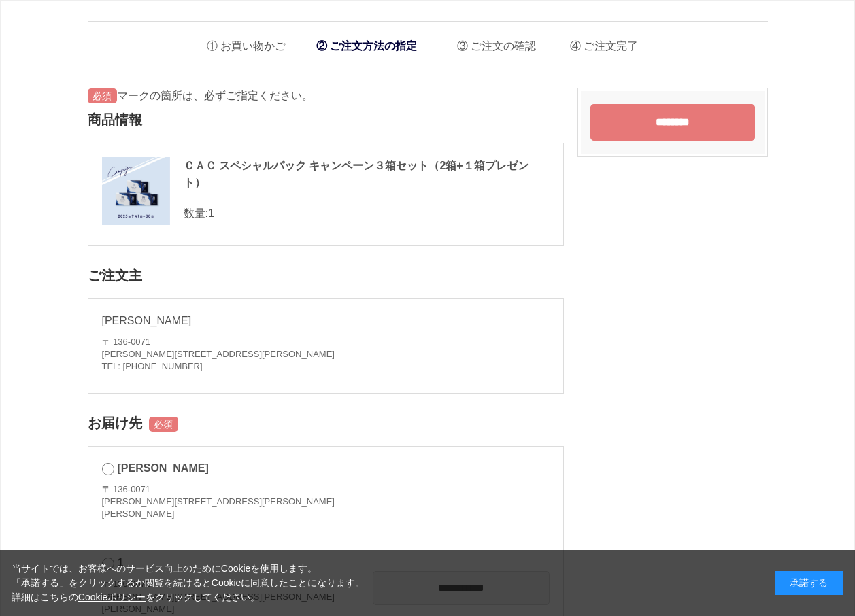 This screenshot has height=616, width=855. Describe the element at coordinates (367, 46) in the screenshot. I see `li: ご注文方法の指定` at that location.